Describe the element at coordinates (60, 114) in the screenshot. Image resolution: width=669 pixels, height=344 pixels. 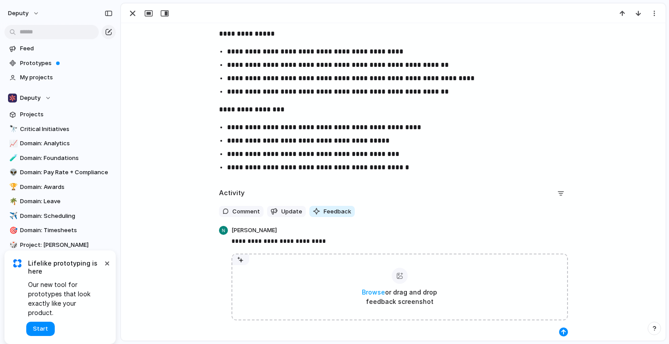
I see `a: Projects` at that location.